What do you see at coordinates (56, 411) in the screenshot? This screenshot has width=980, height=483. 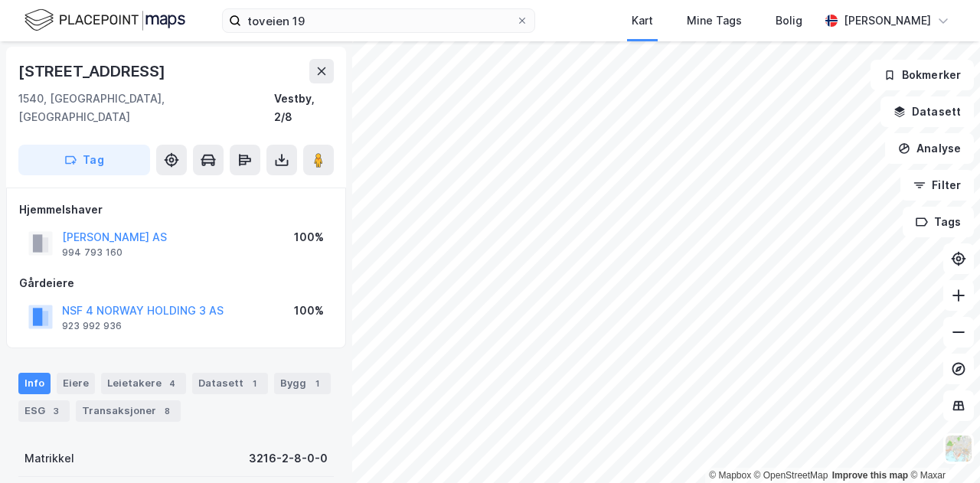 I see `div: 3` at bounding box center [56, 411].